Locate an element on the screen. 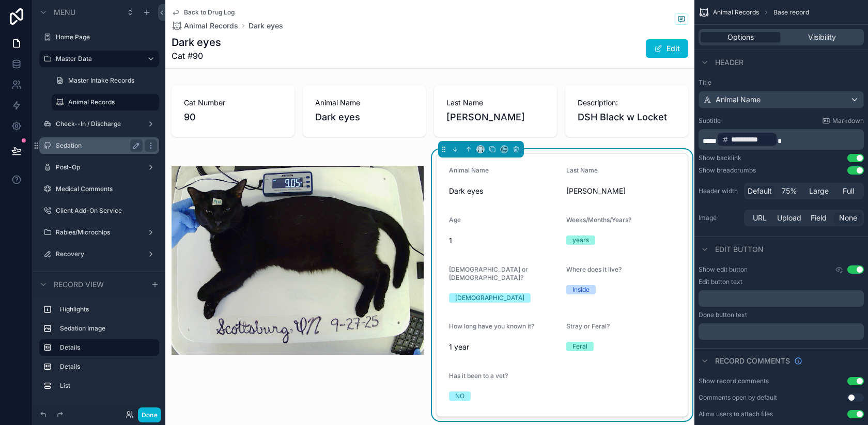 This screenshot has width=868, height=425. span: 1 is located at coordinates (503, 241).